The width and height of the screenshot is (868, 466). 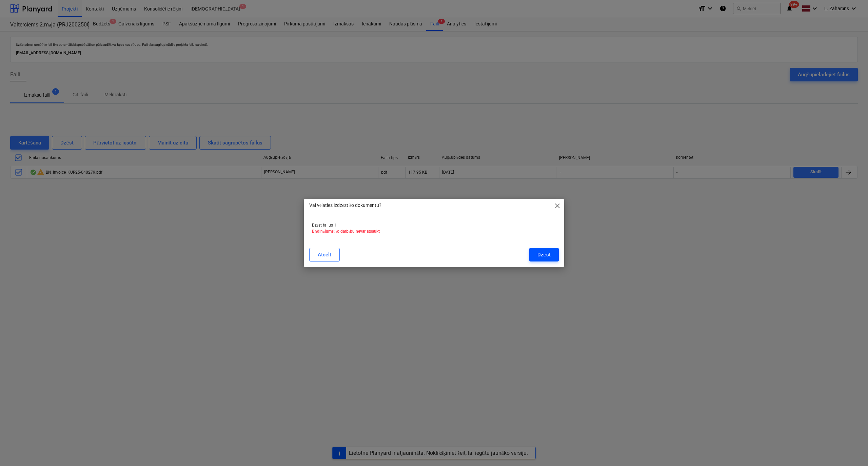 I want to click on div: Dzēst, so click(x=544, y=255).